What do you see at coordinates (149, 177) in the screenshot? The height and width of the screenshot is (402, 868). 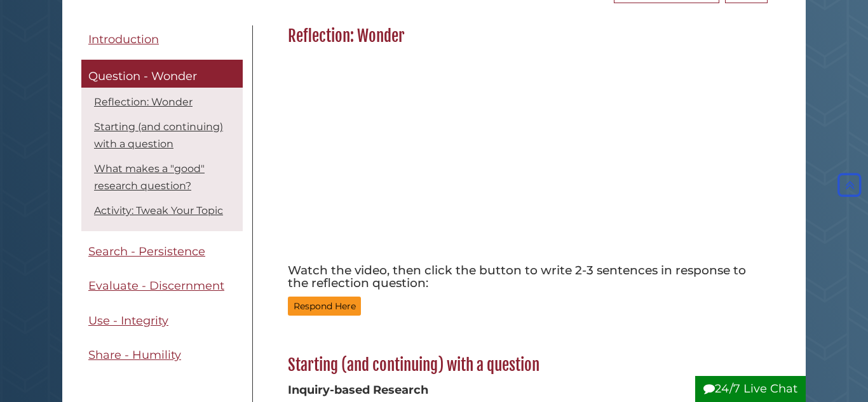 I see `a: What makes a "good" research question?` at bounding box center [149, 177].